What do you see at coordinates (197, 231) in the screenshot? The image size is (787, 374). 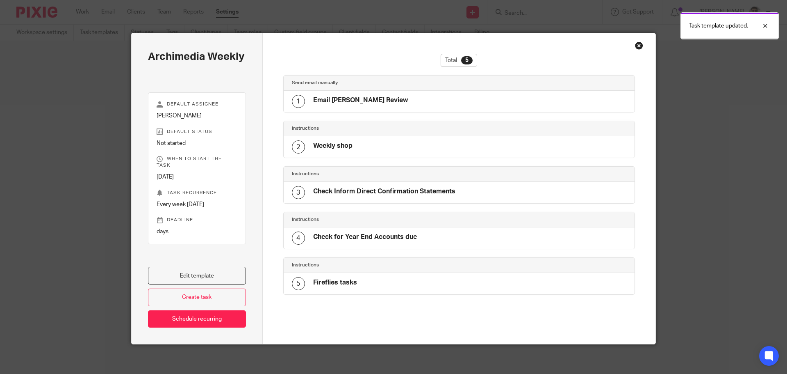 I see `p: days` at bounding box center [197, 231].